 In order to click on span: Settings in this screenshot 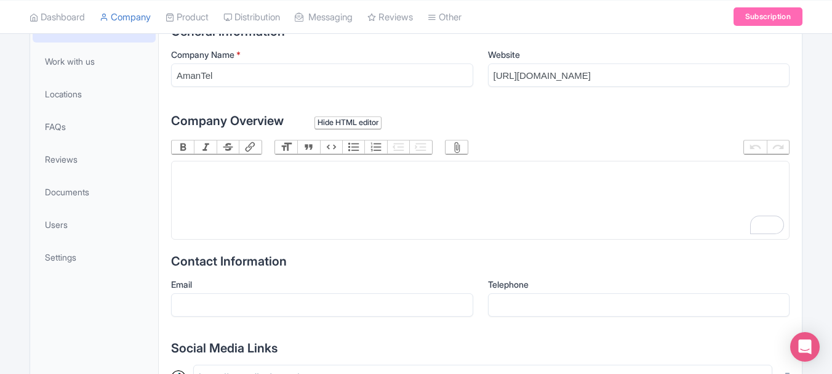, I will do `click(60, 257)`.